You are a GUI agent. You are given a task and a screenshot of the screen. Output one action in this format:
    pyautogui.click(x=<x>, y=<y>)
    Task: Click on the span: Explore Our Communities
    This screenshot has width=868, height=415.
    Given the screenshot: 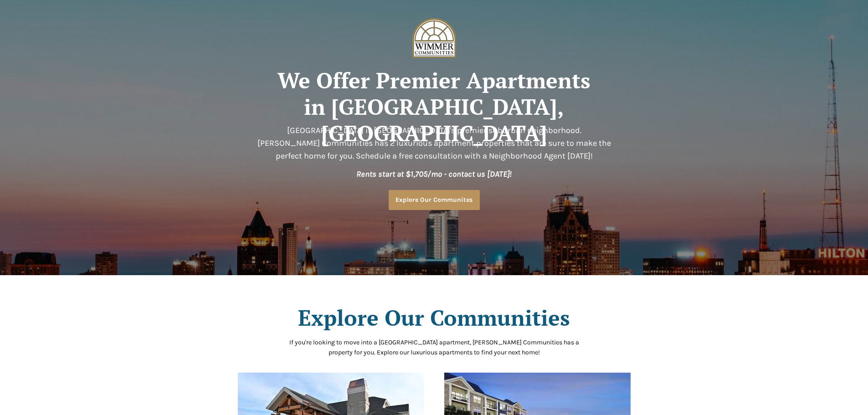 What is the action you would take?
    pyautogui.click(x=433, y=317)
    